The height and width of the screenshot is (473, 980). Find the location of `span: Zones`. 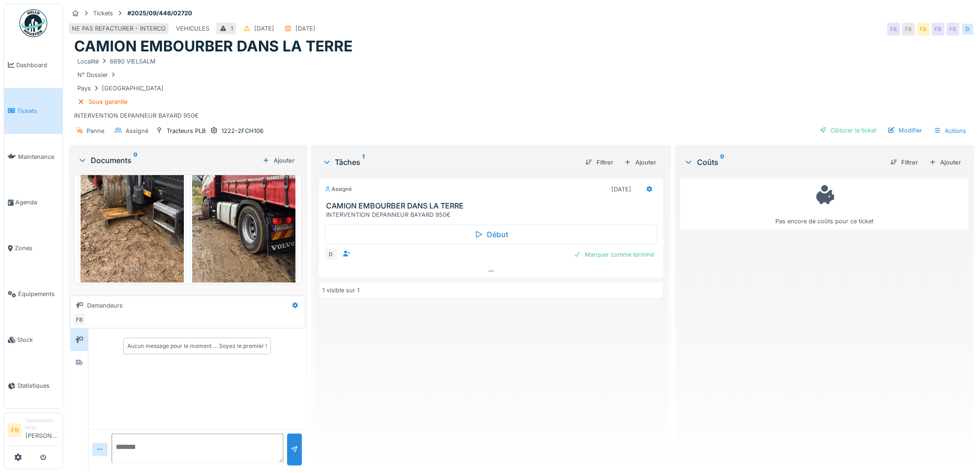

span: Zones is located at coordinates (37, 248).